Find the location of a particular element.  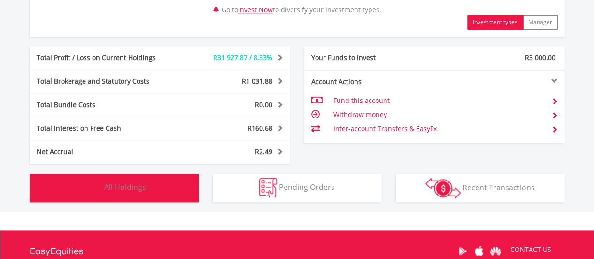

span: Recent Transactions is located at coordinates (499, 187).